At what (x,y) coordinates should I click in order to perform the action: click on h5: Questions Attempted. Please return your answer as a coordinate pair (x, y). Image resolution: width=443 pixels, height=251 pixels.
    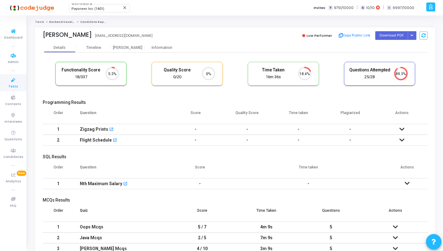
    Looking at the image, I should click on (369, 70).